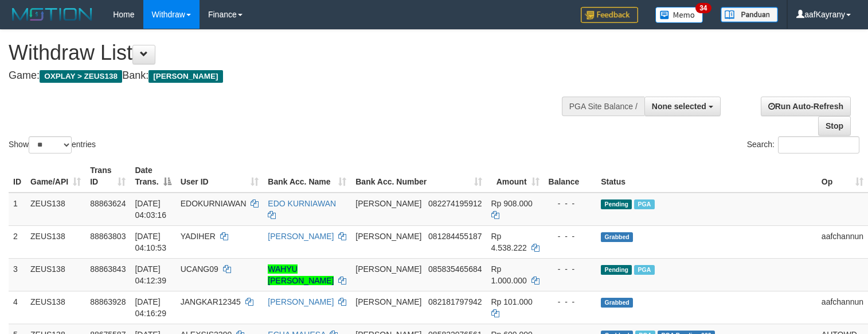  What do you see at coordinates (50, 145) in the screenshot?
I see `select: Showentries` at bounding box center [50, 145].